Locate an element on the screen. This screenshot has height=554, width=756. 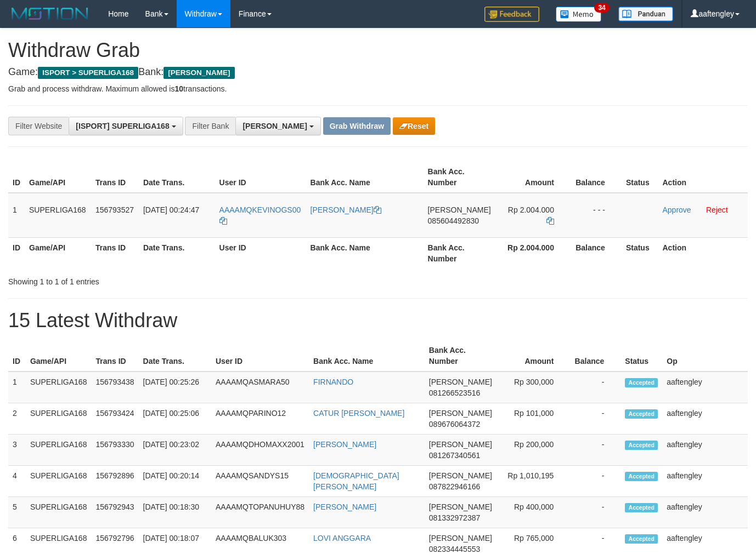
img: MOTION_logo.png is located at coordinates (50, 13).